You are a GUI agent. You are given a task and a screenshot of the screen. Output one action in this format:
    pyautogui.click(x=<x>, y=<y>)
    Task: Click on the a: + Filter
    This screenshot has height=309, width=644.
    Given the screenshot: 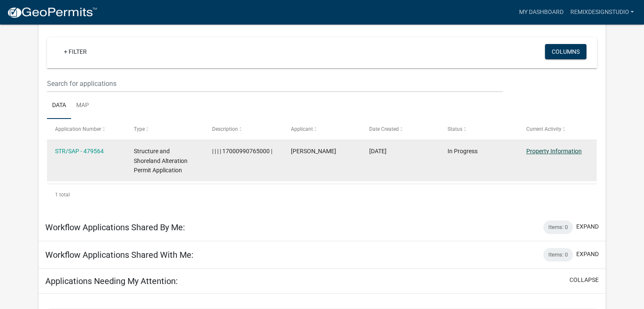 What is the action you would take?
    pyautogui.click(x=76, y=52)
    